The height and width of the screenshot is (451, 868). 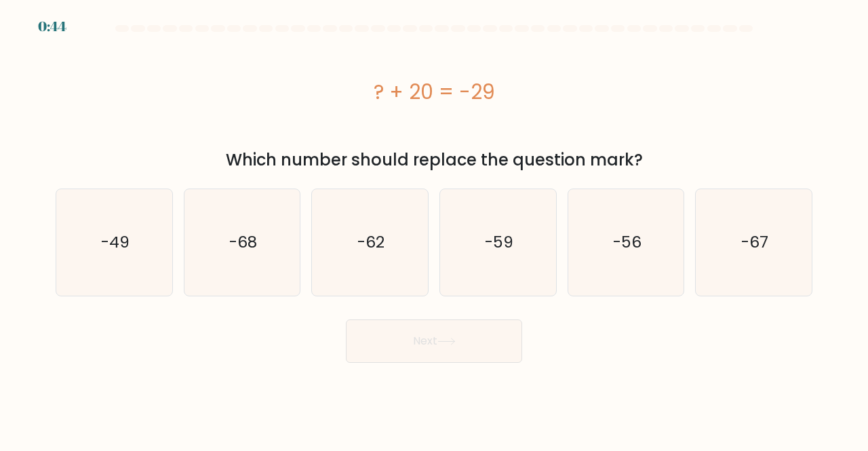 I want to click on div: ? + 20 = -29, so click(x=434, y=92).